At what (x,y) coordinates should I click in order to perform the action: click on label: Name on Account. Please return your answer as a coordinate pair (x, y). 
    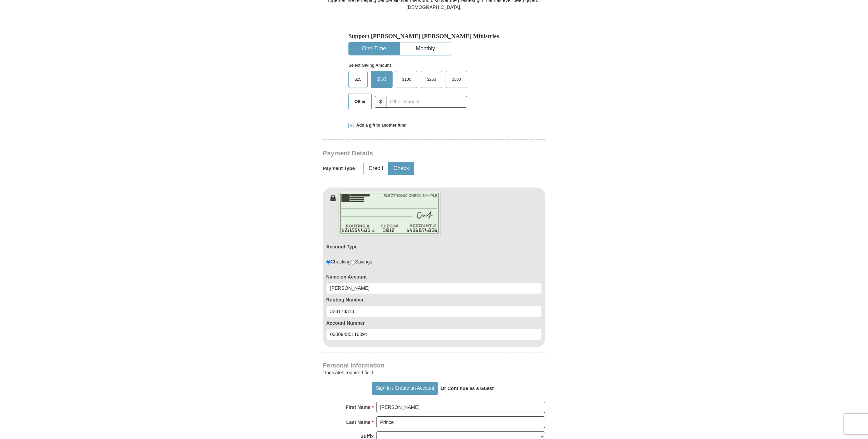
    Looking at the image, I should click on (434, 277).